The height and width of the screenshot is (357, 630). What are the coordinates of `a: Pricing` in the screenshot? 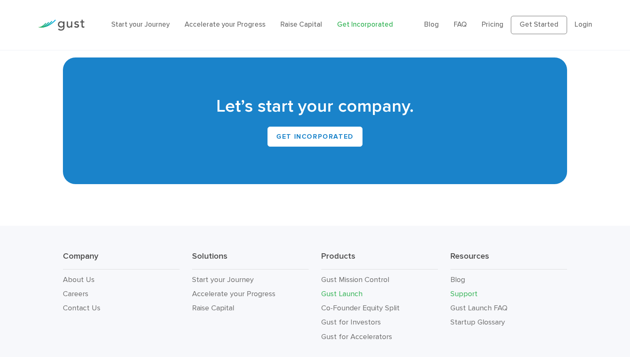 It's located at (493, 25).